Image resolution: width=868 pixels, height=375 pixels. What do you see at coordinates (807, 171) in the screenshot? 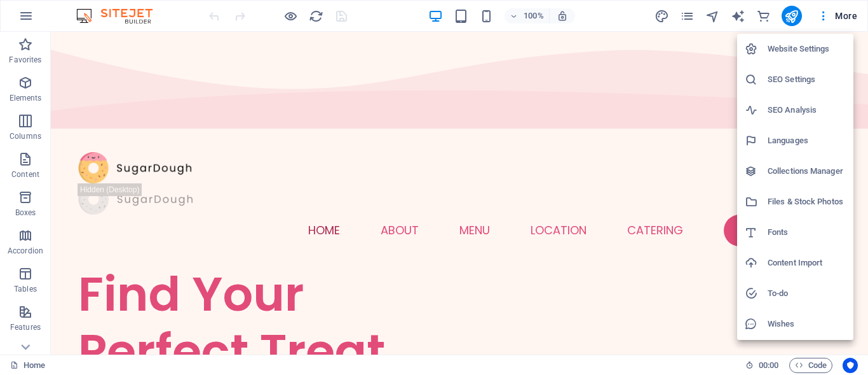
I see `h6: Collections Manager` at bounding box center [807, 171].